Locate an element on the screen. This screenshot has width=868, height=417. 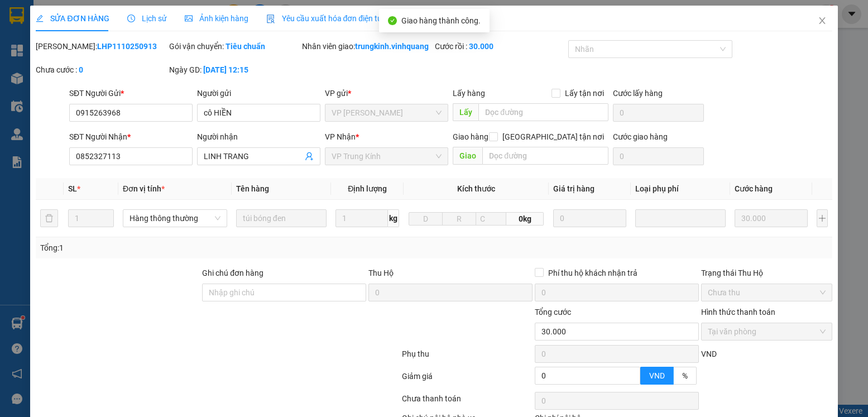
input: R is located at coordinates (459, 219).